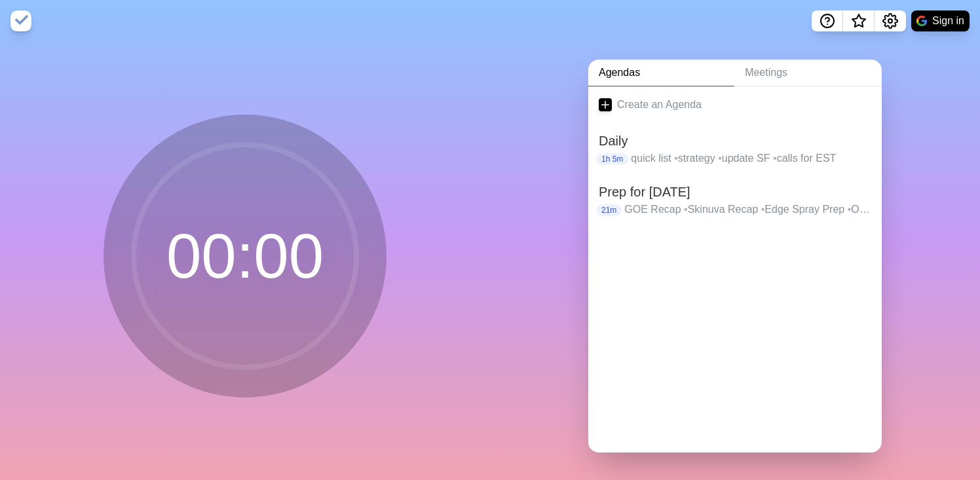 The width and height of the screenshot is (980, 480). What do you see at coordinates (609, 210) in the screenshot?
I see `p: 21m` at bounding box center [609, 210].